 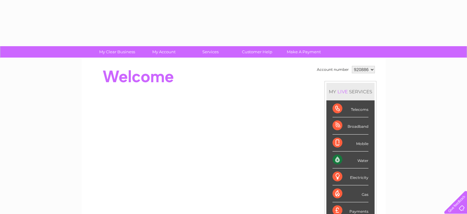 What do you see at coordinates (351, 193) in the screenshot?
I see `div: Gas` at bounding box center [351, 193].